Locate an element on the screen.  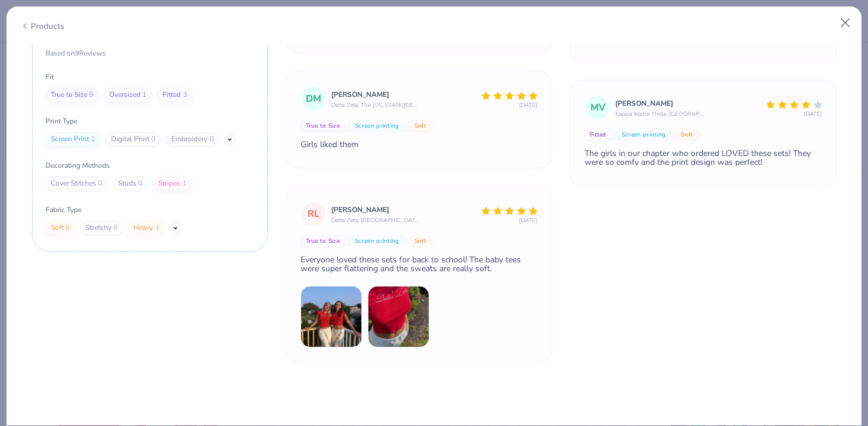
div: Soft is located at coordinates (60, 228).